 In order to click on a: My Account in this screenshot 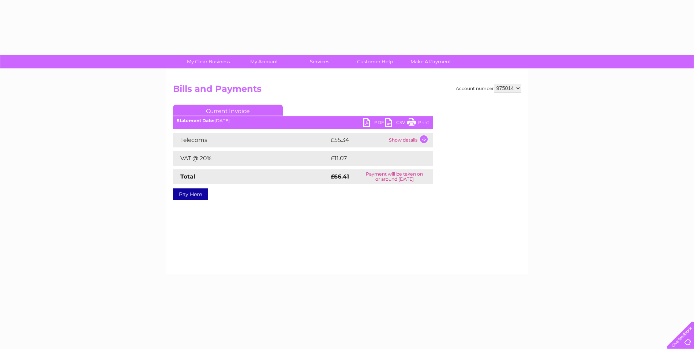, I will do `click(264, 61)`.